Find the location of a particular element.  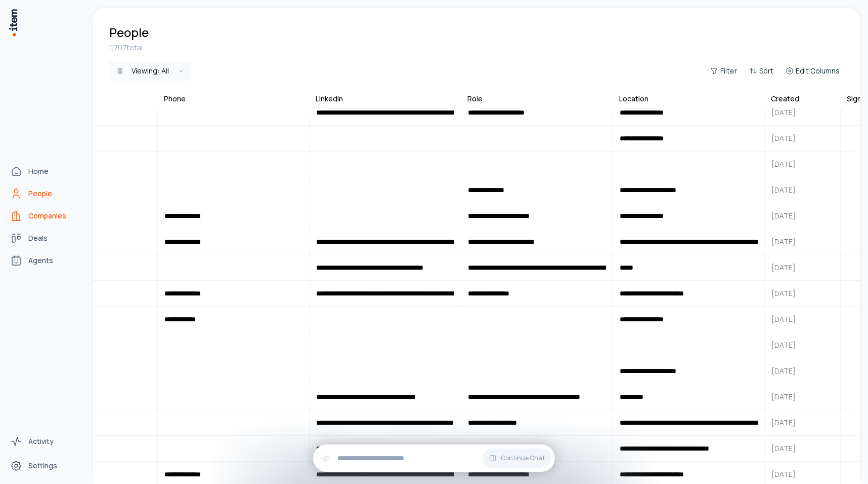

a: Deals is located at coordinates (44, 238).